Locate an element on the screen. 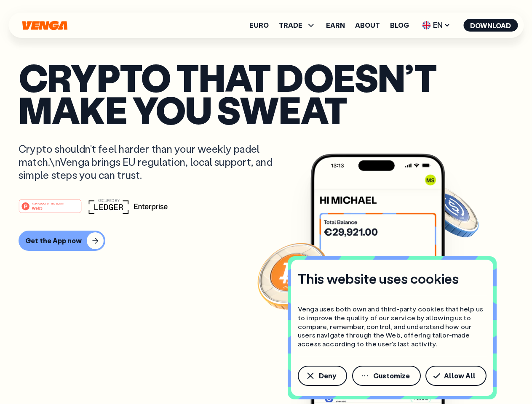 Image resolution: width=532 pixels, height=404 pixels. a: Blog is located at coordinates (399, 25).